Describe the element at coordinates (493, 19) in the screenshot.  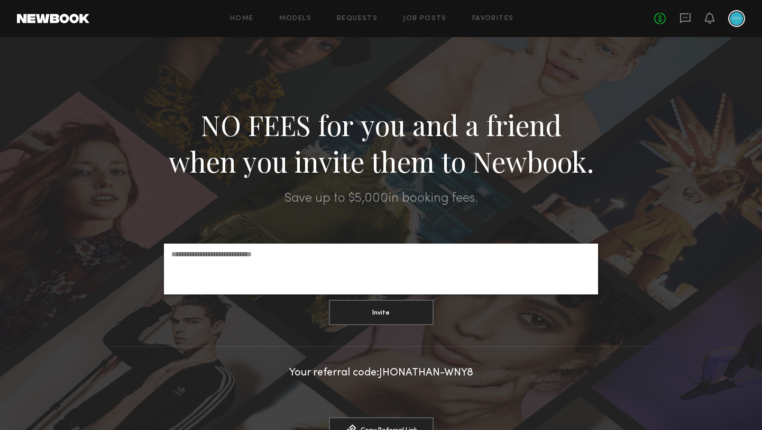
I see `a: Favorites` at that location.